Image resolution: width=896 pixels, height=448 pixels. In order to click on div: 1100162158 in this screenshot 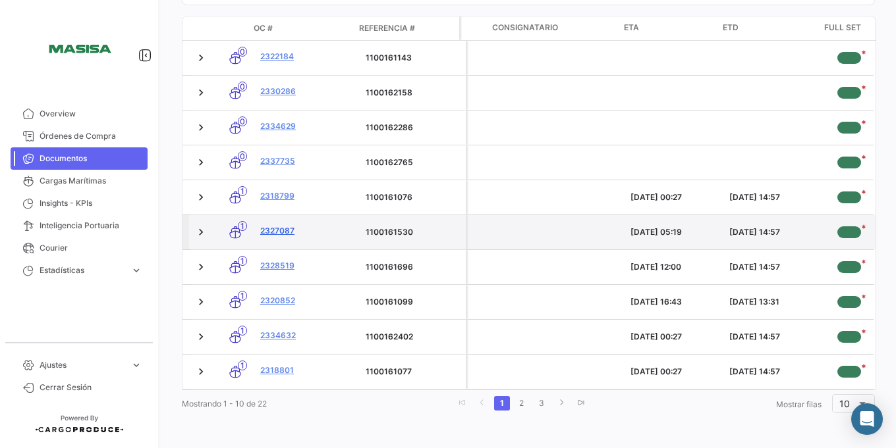, I will do `click(413, 93)`.